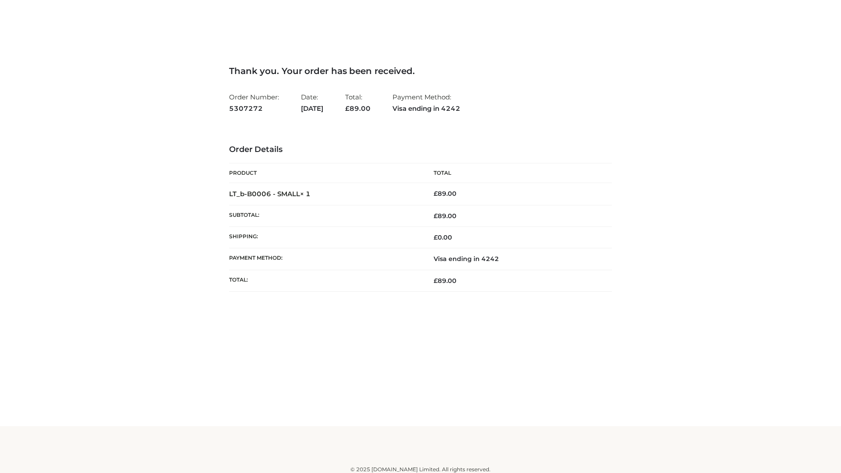  I want to click on td: Visa ending in 4242, so click(516, 259).